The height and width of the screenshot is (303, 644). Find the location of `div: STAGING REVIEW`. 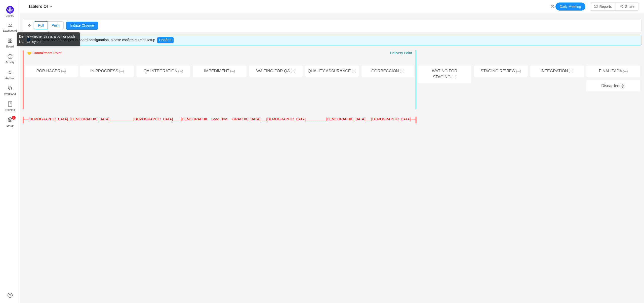

div: STAGING REVIEW is located at coordinates (501, 71).